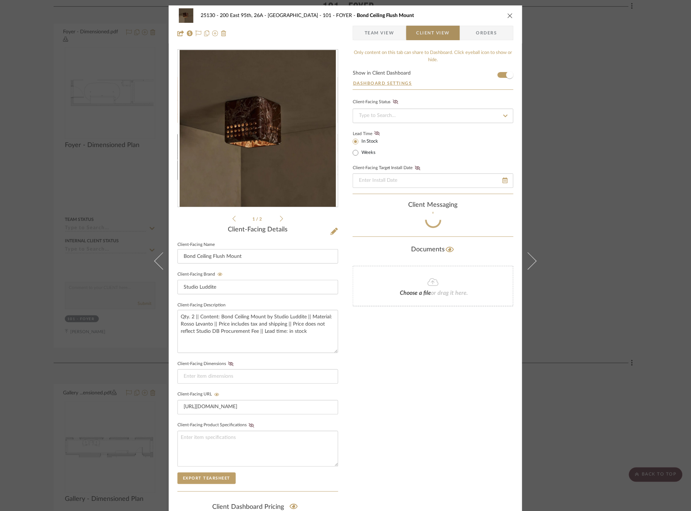 This screenshot has width=691, height=511. I want to click on mat-radio-group: Select item type, so click(371, 147).